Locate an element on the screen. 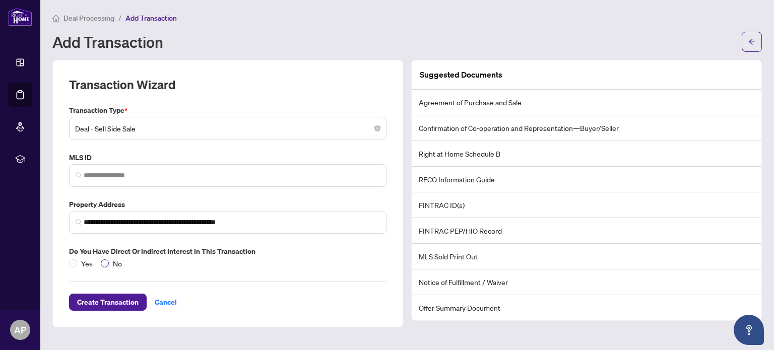 Image resolution: width=774 pixels, height=350 pixels. span: close-circle is located at coordinates (377, 128).